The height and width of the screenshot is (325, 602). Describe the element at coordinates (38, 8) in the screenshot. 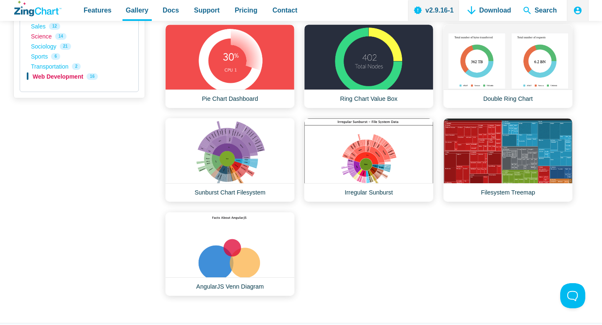

I see `a: ZingChart Logo. Click to return to the homepage` at that location.